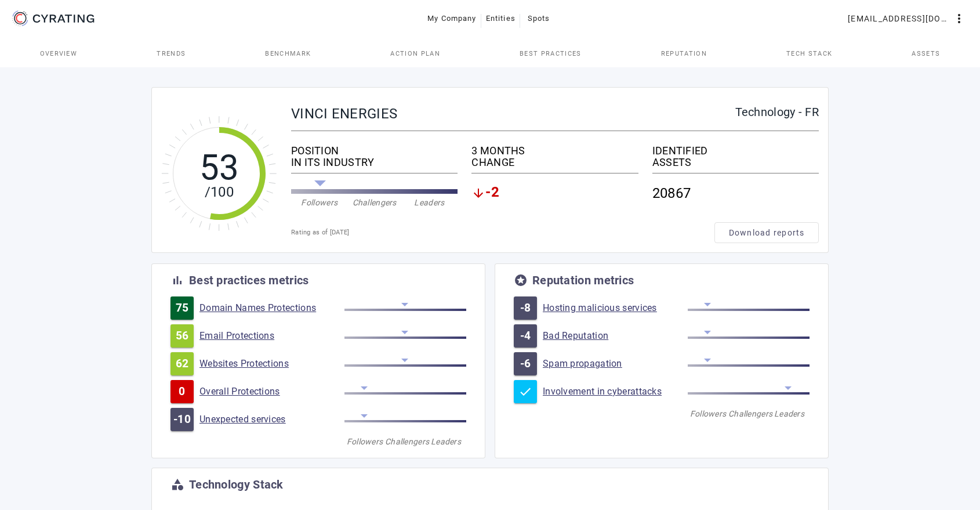  What do you see at coordinates (272, 308) in the screenshot?
I see `a: Domain Names Protections` at bounding box center [272, 308].